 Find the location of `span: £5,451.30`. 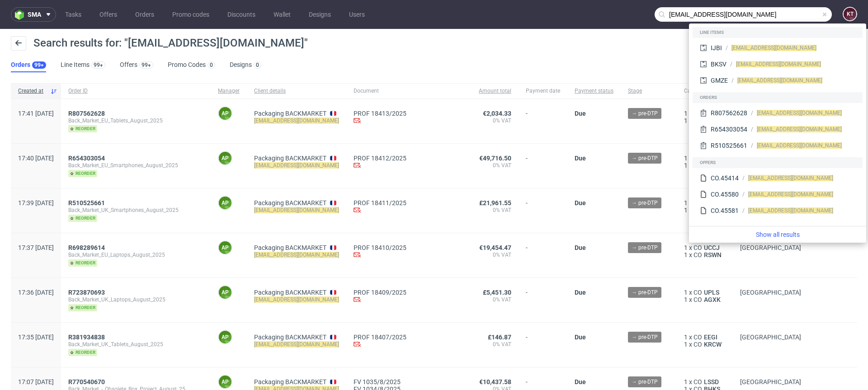

span: £5,451.30 is located at coordinates (497, 292).